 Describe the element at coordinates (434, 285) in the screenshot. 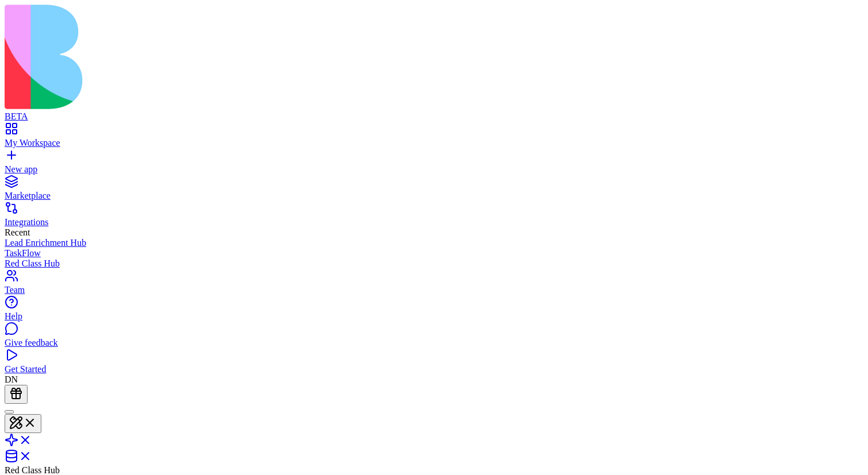

I see `a: Team` at that location.